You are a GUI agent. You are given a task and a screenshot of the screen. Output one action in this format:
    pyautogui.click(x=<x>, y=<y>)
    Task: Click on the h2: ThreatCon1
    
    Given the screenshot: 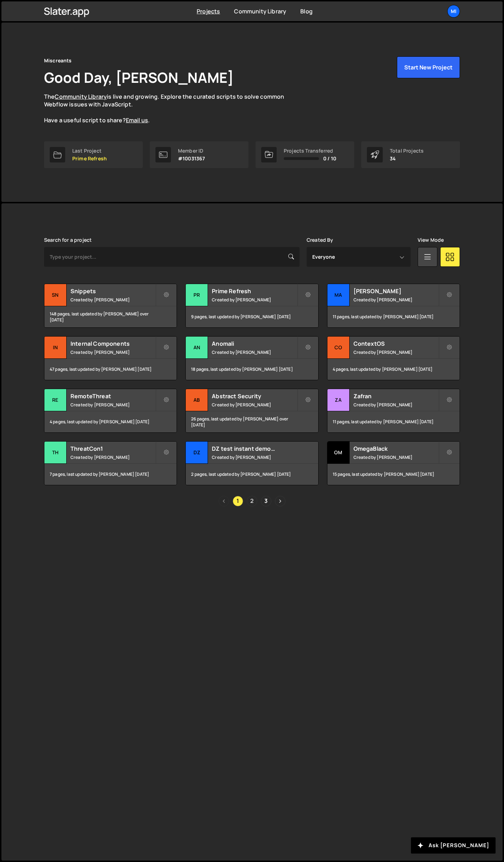 What is the action you would take?
    pyautogui.click(x=113, y=449)
    